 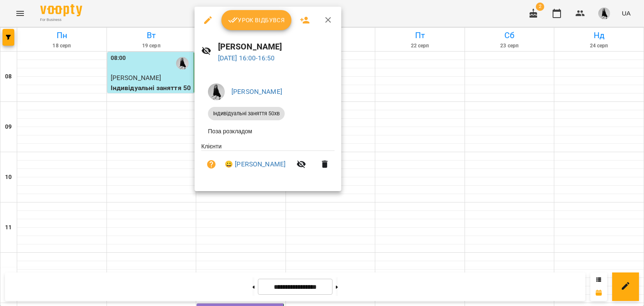 What do you see at coordinates (268, 131) in the screenshot?
I see `li: Поза розкладом` at bounding box center [268, 131].